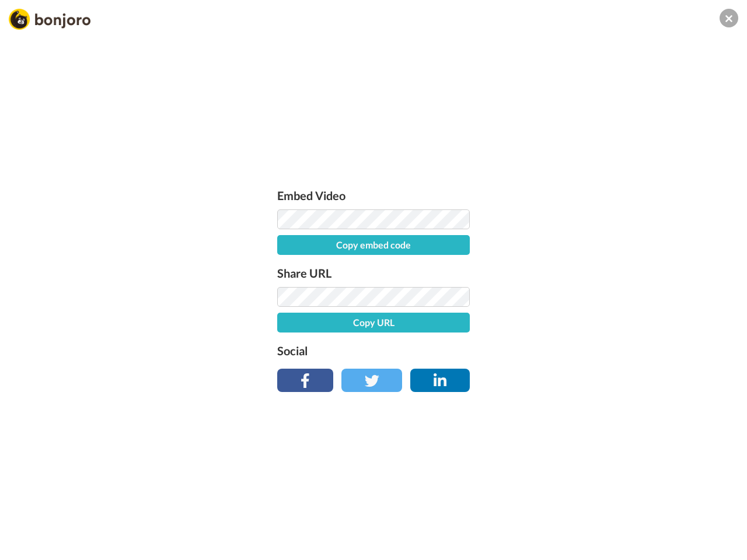  What do you see at coordinates (373, 195) in the screenshot?
I see `label: Embed Video` at bounding box center [373, 195].